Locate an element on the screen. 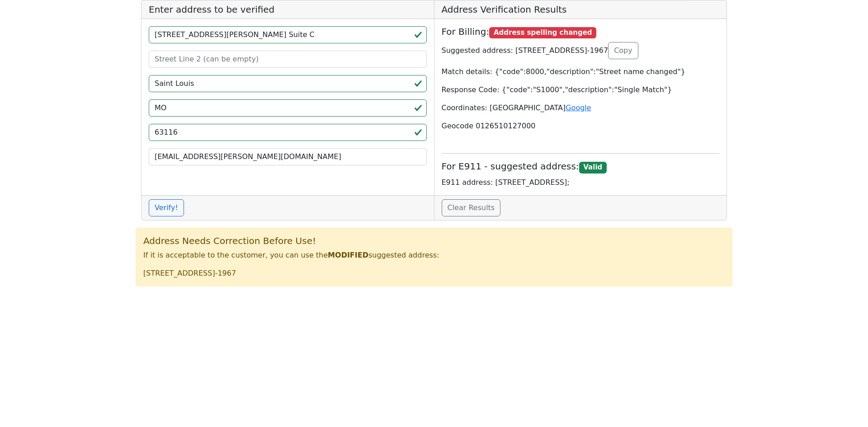 This screenshot has width=868, height=427. button: Verify! is located at coordinates (167, 208).